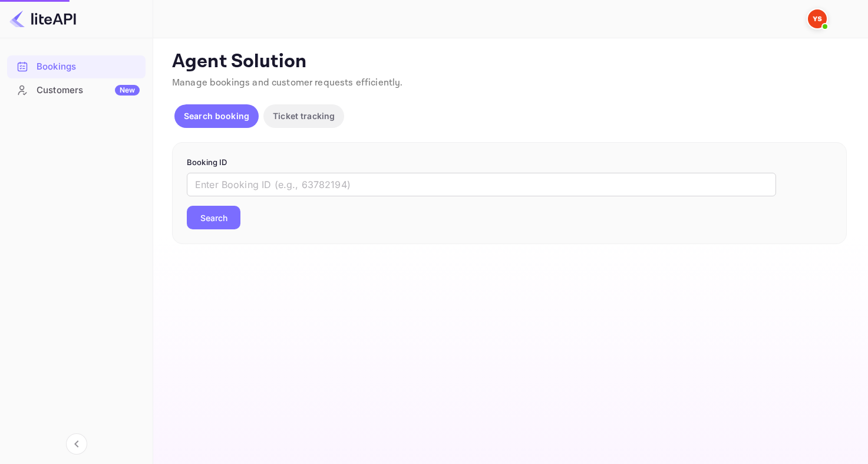 Image resolution: width=868 pixels, height=464 pixels. Describe the element at coordinates (482, 185) in the screenshot. I see `input: Enter Booking ID (e.g., 63782194)` at that location.